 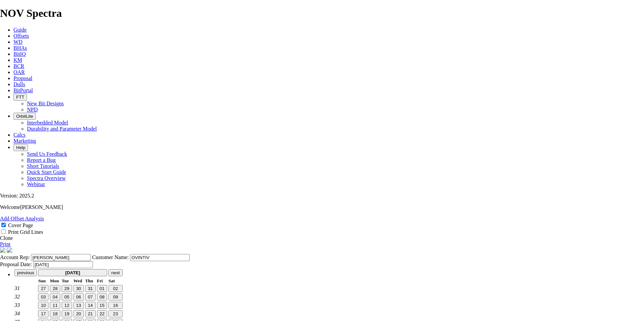 I want to click on span: 14, so click(x=90, y=305).